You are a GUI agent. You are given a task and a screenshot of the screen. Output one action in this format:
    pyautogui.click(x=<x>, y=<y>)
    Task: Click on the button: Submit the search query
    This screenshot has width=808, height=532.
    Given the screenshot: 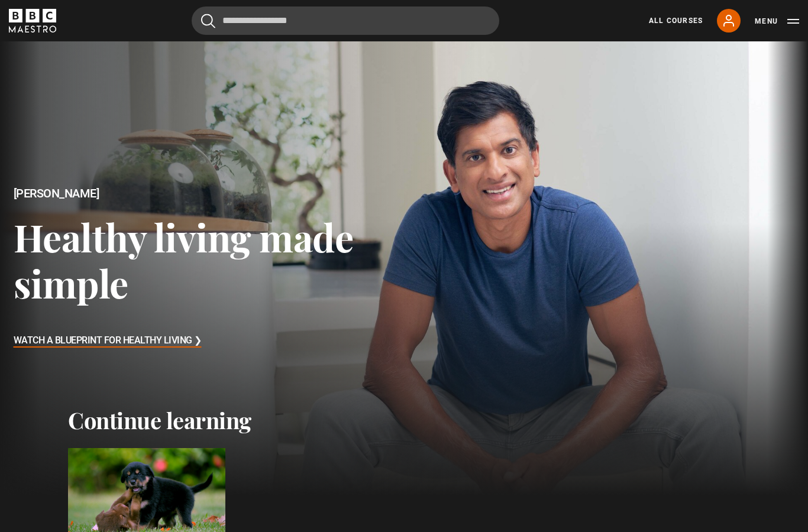 What is the action you would take?
    pyautogui.click(x=209, y=21)
    